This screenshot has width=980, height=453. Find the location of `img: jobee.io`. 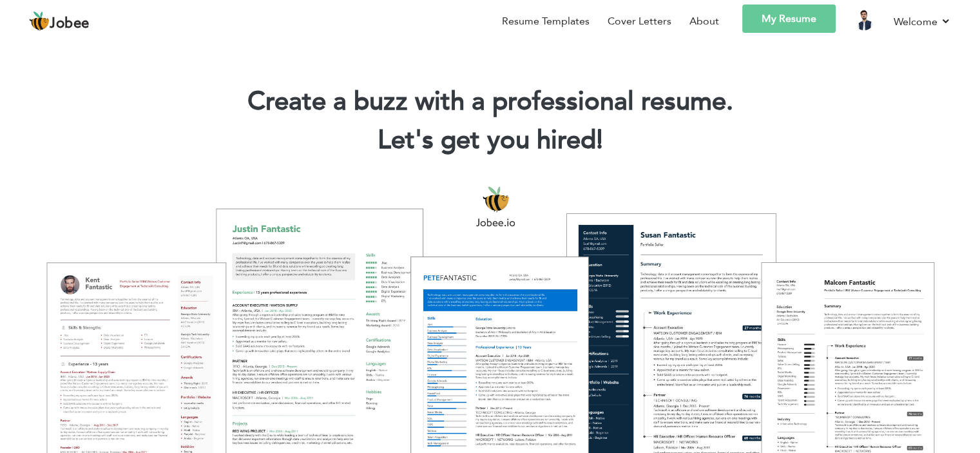

img: jobee.io is located at coordinates (39, 21).